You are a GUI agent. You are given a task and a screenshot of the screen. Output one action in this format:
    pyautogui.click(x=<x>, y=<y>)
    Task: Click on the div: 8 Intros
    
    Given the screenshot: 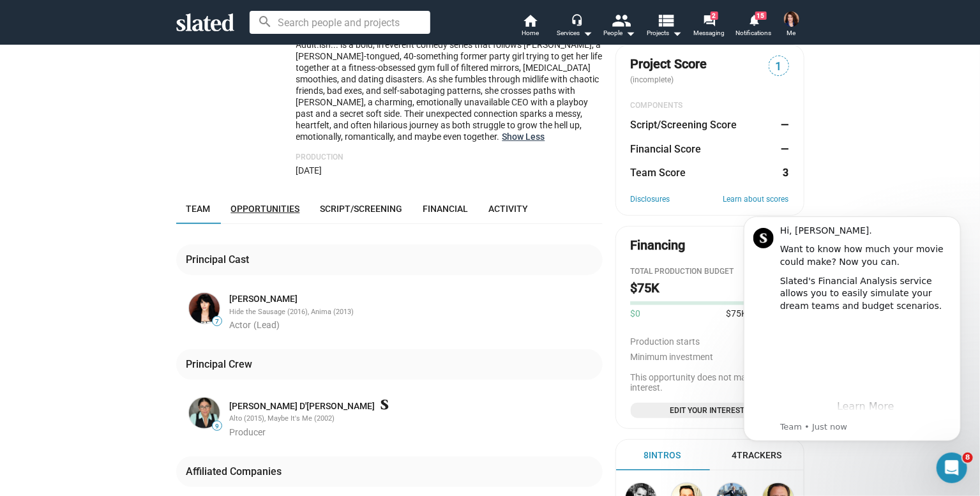 What is the action you would take?
    pyautogui.click(x=663, y=455)
    